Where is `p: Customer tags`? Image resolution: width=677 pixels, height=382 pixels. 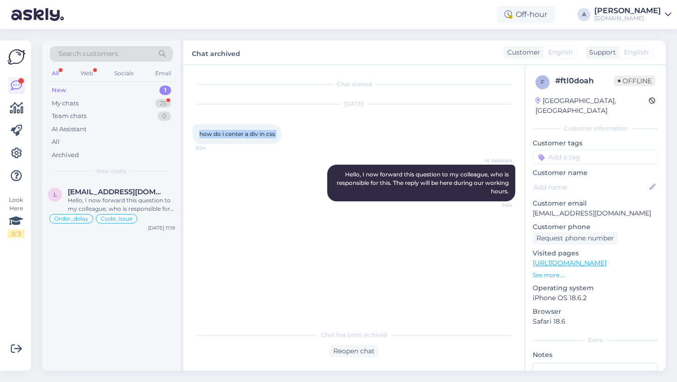 p: Customer tags is located at coordinates (595, 143).